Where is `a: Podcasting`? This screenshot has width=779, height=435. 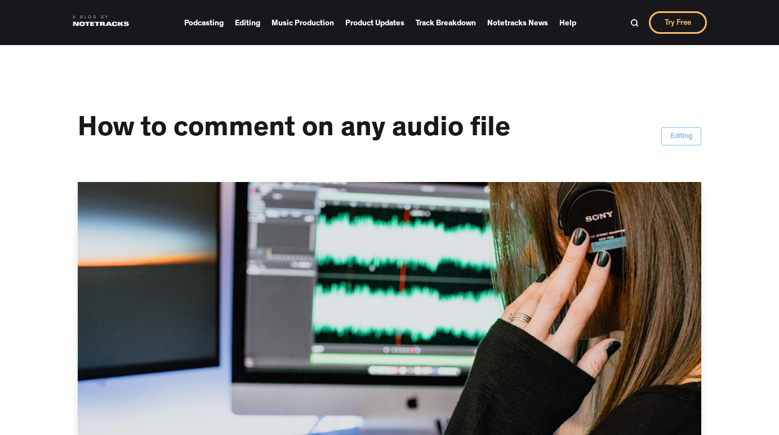
a: Podcasting is located at coordinates (204, 23).